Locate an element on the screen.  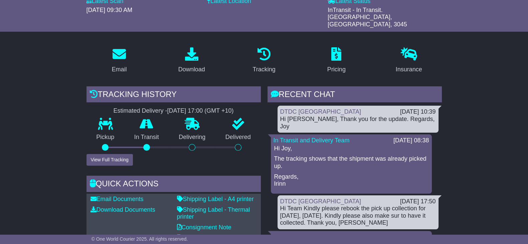
div: Tracking history is located at coordinates (174, 96).